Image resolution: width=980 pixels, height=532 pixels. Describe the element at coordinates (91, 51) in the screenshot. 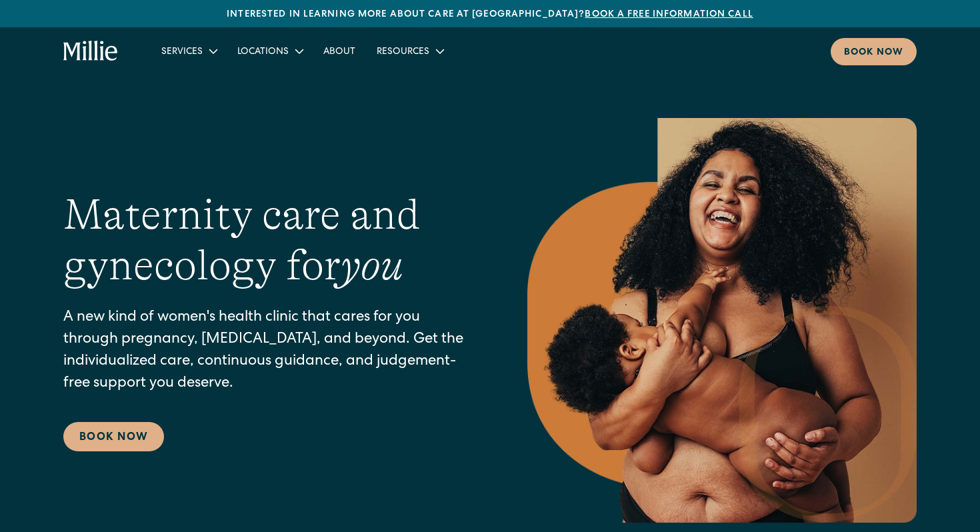

I see `a: home` at that location.